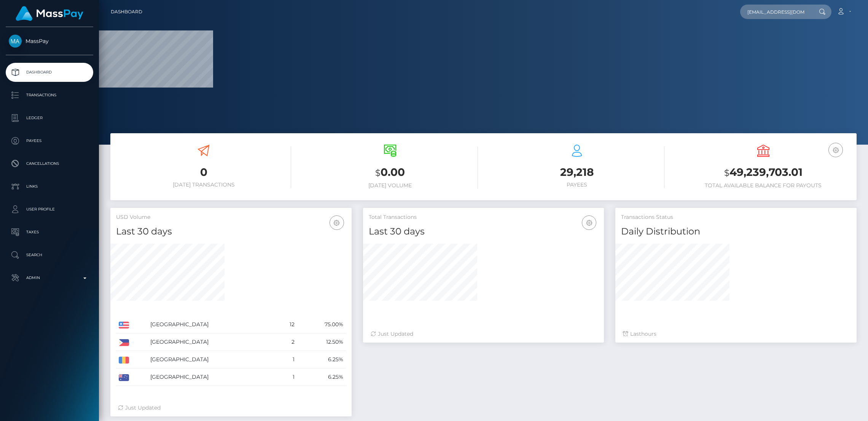  What do you see at coordinates (50, 255) in the screenshot?
I see `p: Search` at bounding box center [50, 255].